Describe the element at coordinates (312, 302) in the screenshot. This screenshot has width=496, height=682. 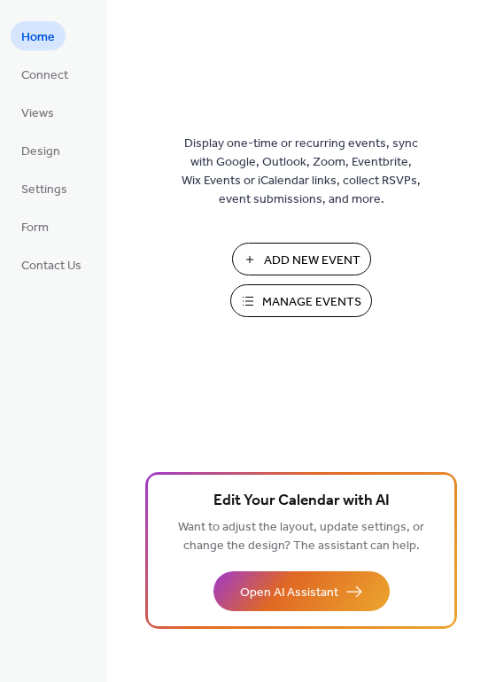
I see `span: Manage Events` at that location.